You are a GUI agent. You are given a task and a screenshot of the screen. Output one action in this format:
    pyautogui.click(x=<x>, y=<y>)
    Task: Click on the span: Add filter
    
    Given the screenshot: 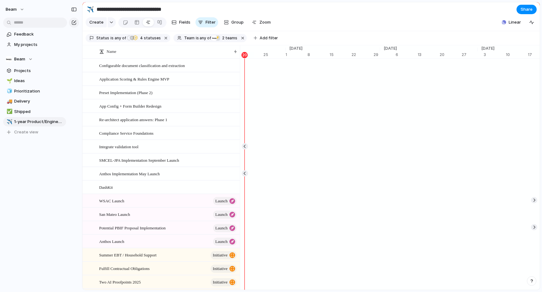 What is the action you would take?
    pyautogui.click(x=269, y=38)
    